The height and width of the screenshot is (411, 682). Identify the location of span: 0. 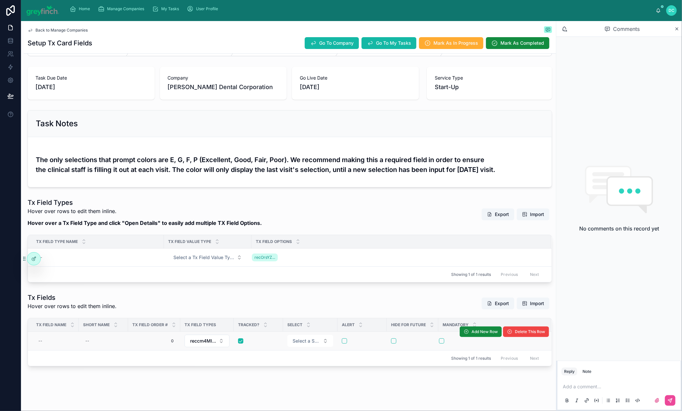
(154, 341).